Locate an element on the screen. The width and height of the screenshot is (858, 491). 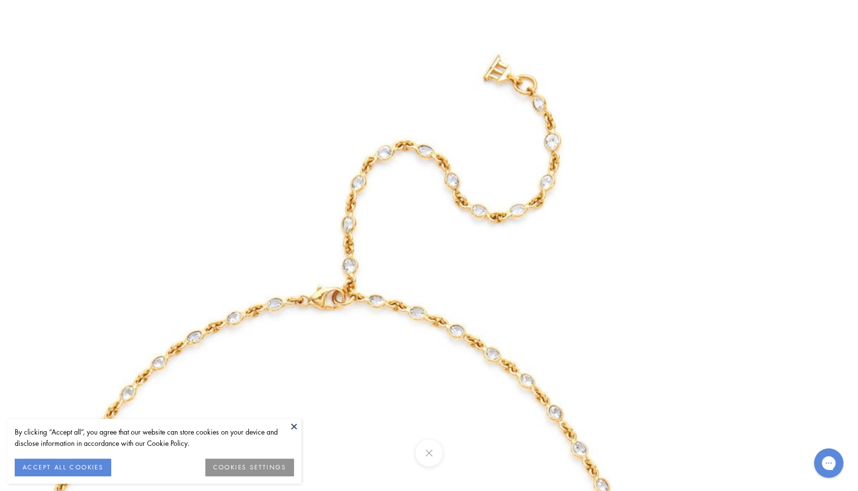
button: COOKIES SETTINGS is located at coordinates (249, 467).